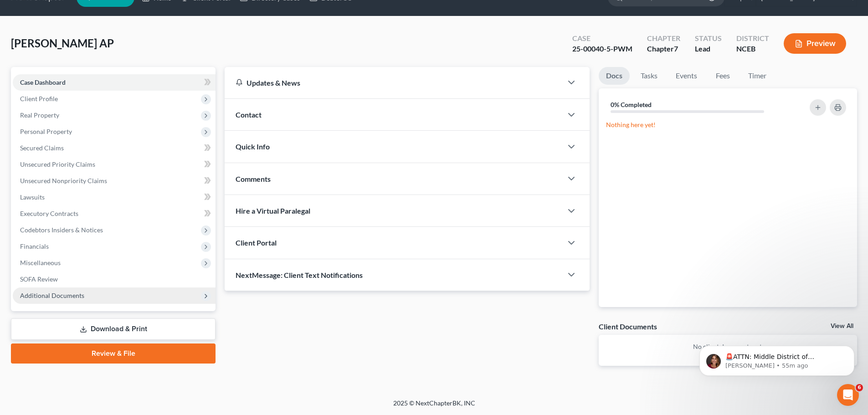  Describe the element at coordinates (393, 83) in the screenshot. I see `div: Updates & News` at that location.